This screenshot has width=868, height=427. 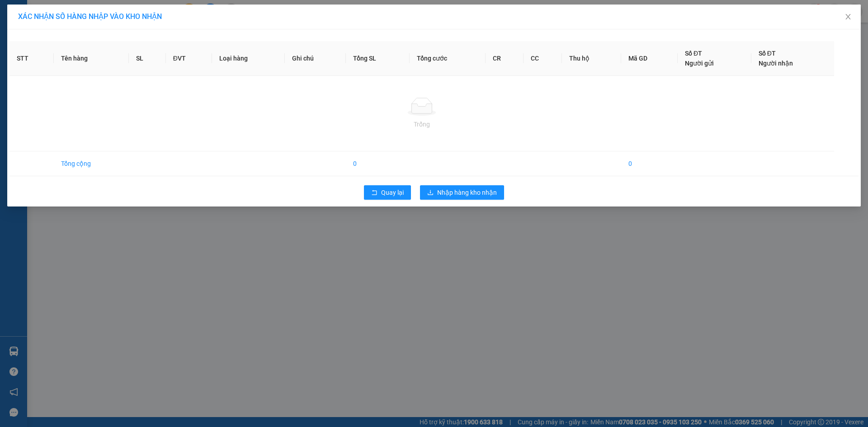 What do you see at coordinates (92, 58) in the screenshot?
I see `th: Tên hàng` at bounding box center [92, 58].